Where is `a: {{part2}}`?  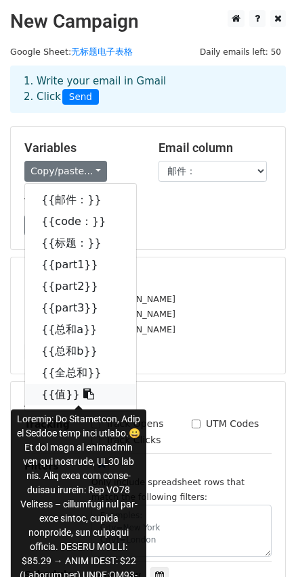
a: {{part2}} is located at coordinates (80, 287).